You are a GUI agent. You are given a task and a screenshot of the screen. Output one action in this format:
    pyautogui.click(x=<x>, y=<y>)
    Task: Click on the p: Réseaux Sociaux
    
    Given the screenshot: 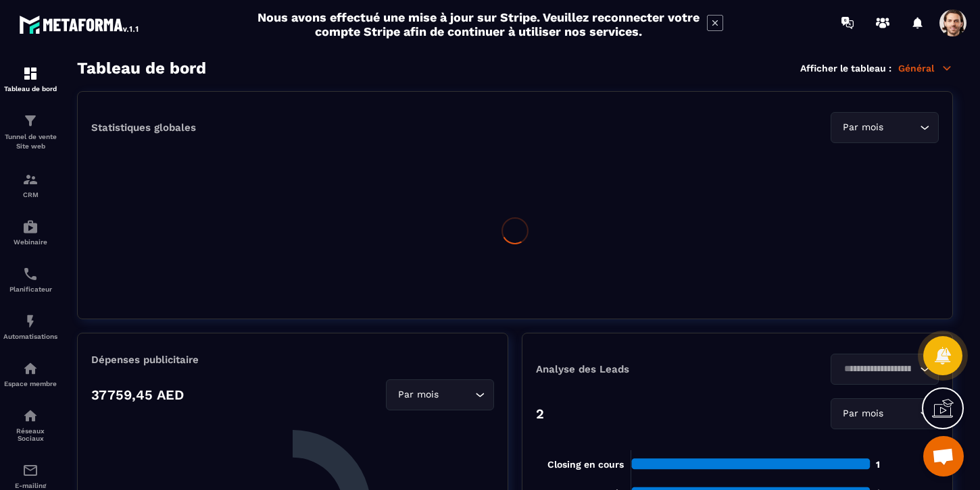 What is the action you would take?
    pyautogui.click(x=31, y=435)
    